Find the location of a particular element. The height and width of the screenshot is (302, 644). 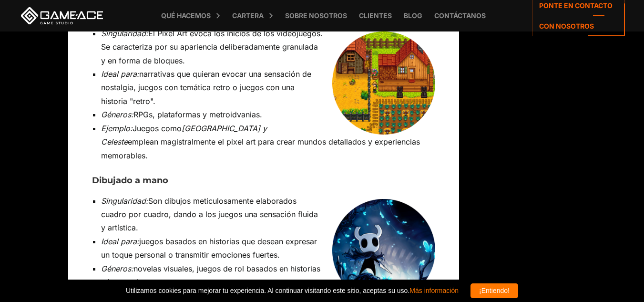

font: emplean magistralmente el pixel art para crear mundos detallados y experiencias memorables. is located at coordinates (260, 148).